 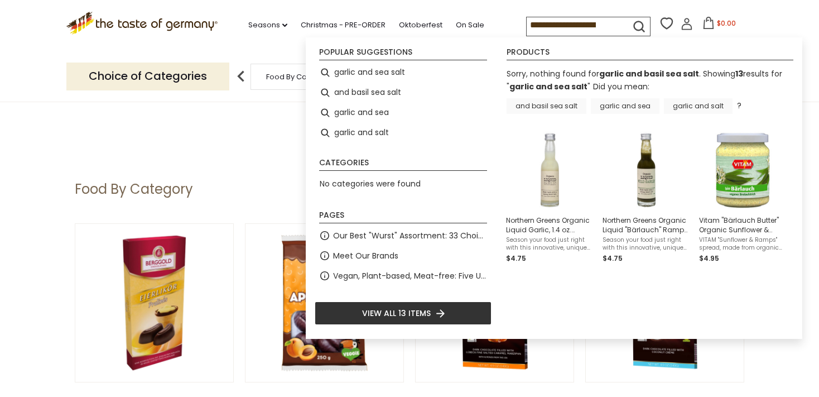 What do you see at coordinates (624, 95) in the screenshot?
I see `div: Did you mean: ?` at bounding box center [624, 95].